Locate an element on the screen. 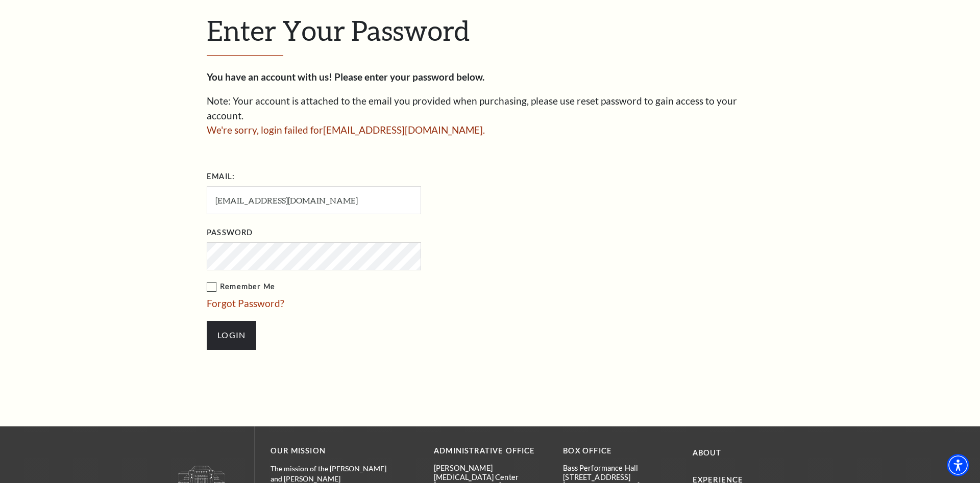 The image size is (980, 483). input: Login is located at coordinates (231, 335).